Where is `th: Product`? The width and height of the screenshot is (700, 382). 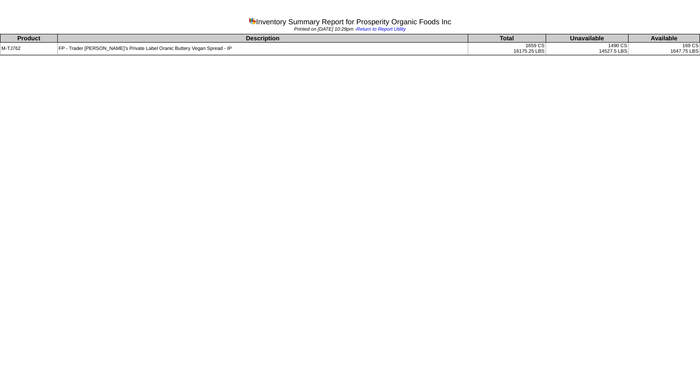
th: Product is located at coordinates (29, 38).